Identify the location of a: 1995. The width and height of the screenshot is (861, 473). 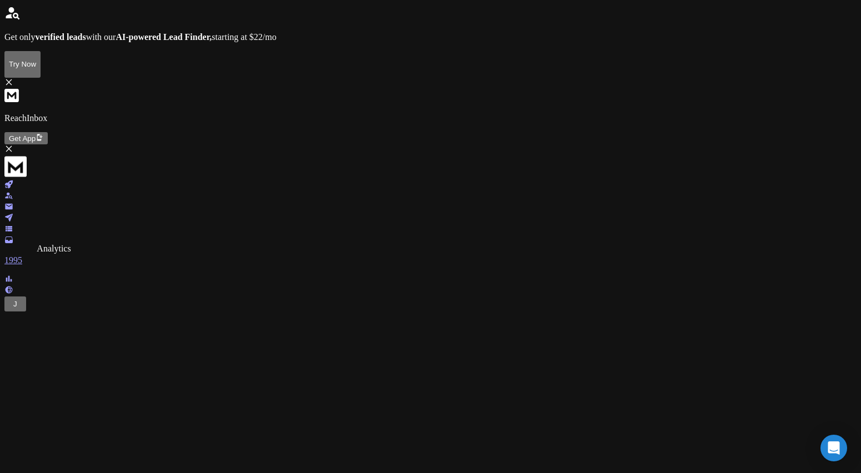
(431, 251).